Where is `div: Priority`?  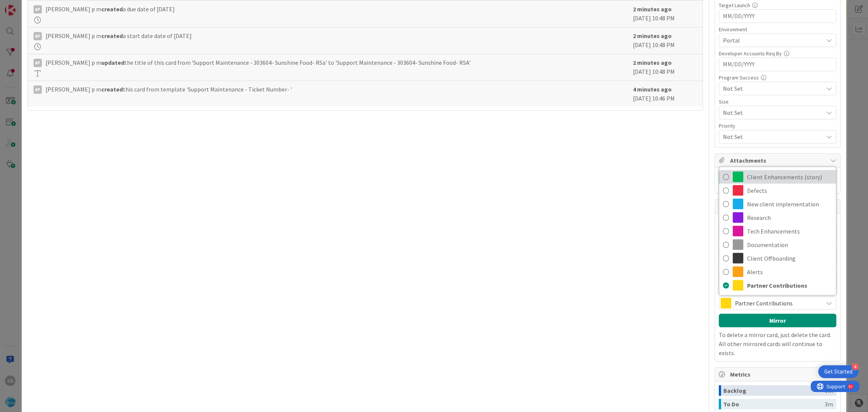
div: Priority is located at coordinates (777, 126).